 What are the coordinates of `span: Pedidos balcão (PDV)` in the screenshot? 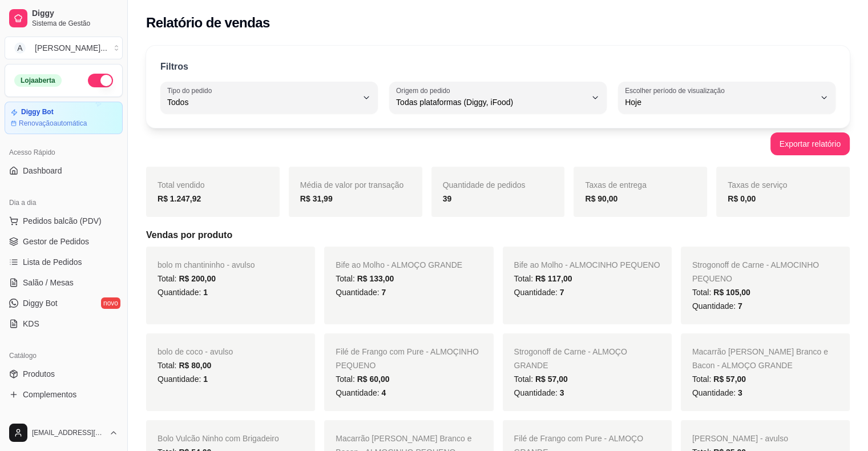 It's located at (62, 221).